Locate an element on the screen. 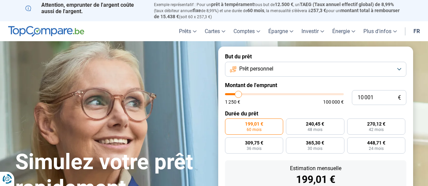 The width and height of the screenshot is (428, 186). label: Montant de l'emprunt is located at coordinates (316, 85).